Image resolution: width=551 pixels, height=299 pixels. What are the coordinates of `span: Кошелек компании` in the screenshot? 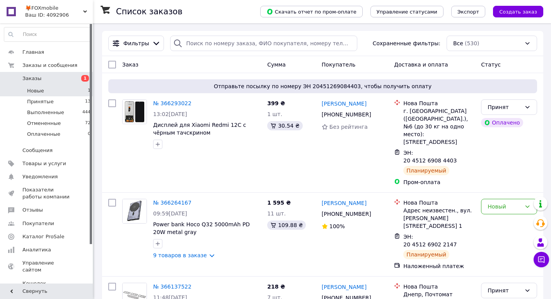 It's located at (47, 287).